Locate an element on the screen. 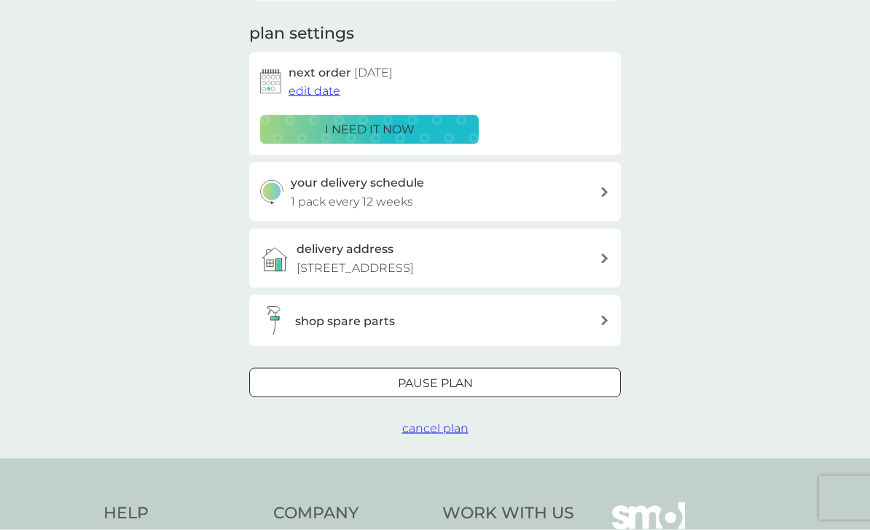 The image size is (870, 530). h3: your delivery schedule is located at coordinates (357, 183).